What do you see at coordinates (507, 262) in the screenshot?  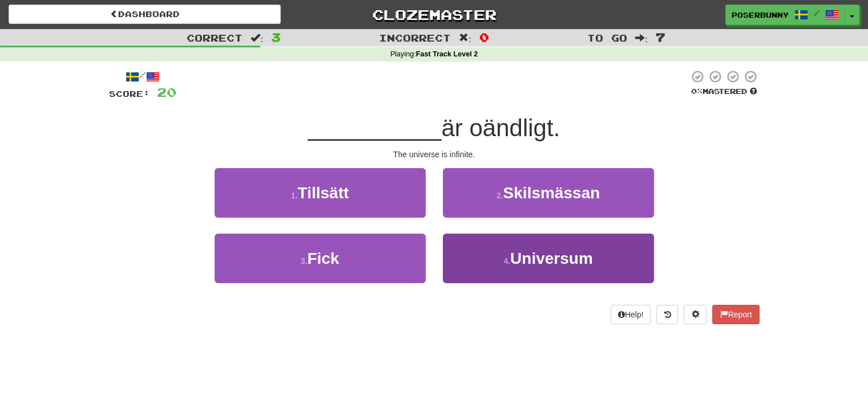 I see `small: 4 .` at bounding box center [507, 262].